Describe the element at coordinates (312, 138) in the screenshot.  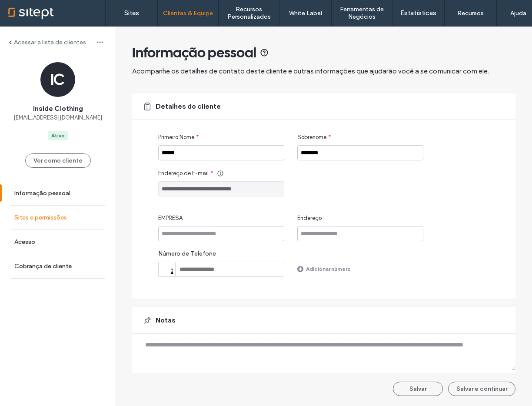
I see `span: Sobrenome` at that location.